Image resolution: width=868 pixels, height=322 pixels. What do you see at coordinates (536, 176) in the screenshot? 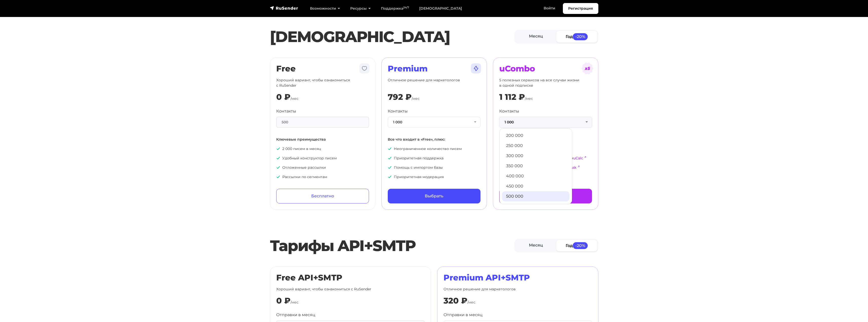
I see `a: 400 000` at bounding box center [536, 176].